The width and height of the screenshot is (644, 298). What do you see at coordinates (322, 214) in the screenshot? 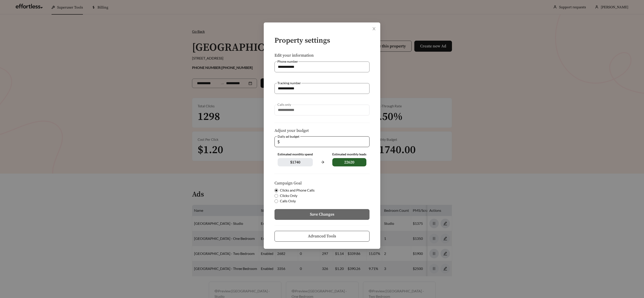
I see `button: Save Changes` at bounding box center [322, 214].